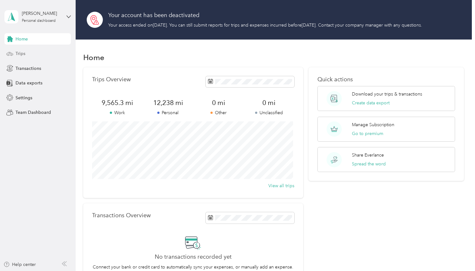 This screenshot has height=271, width=475. I want to click on p: Download your trips & transactions, so click(387, 94).